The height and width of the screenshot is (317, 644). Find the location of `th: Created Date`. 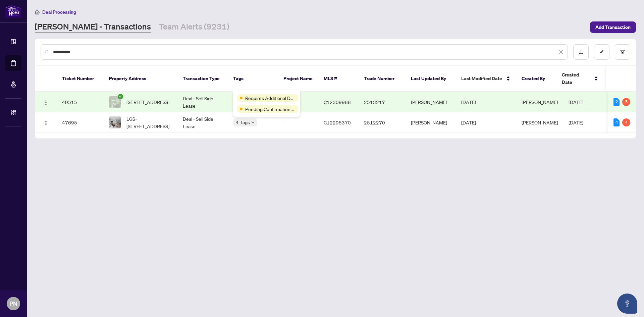

th: Created Date is located at coordinates (580, 79).